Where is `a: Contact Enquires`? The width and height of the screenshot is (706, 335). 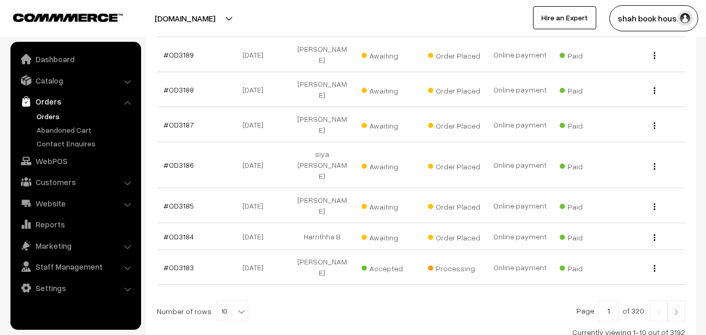 a: Contact Enquires is located at coordinates (86, 143).